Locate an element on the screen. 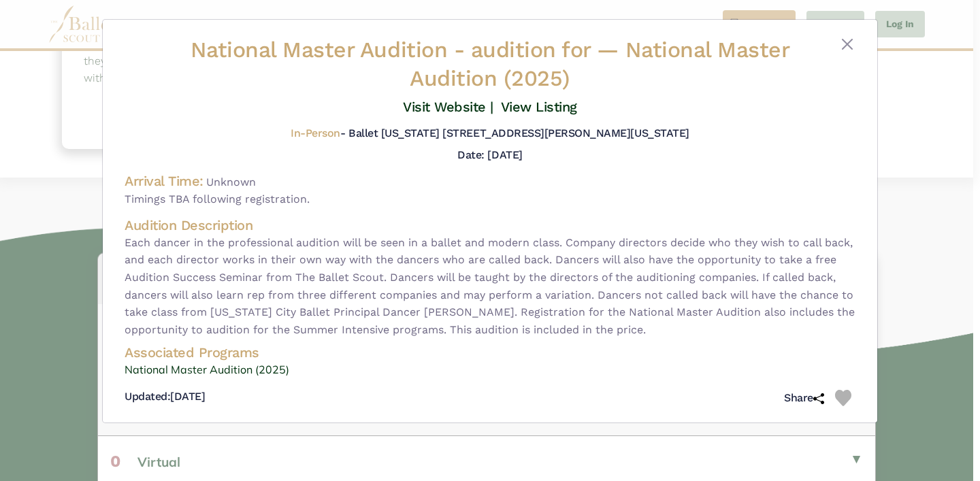  a: Visit Website | is located at coordinates (448, 107).